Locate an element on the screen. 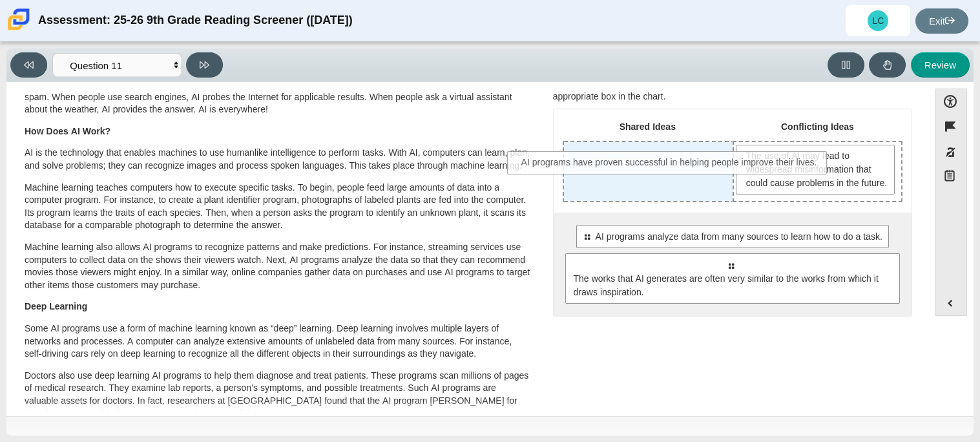 The image size is (980, 442). th: Shared Ideas is located at coordinates (647, 129).